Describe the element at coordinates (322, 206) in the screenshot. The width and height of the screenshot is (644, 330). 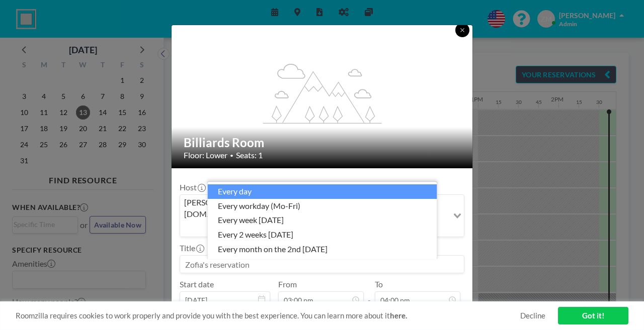
I see `li: every workday (Mo-Fri)` at that location.